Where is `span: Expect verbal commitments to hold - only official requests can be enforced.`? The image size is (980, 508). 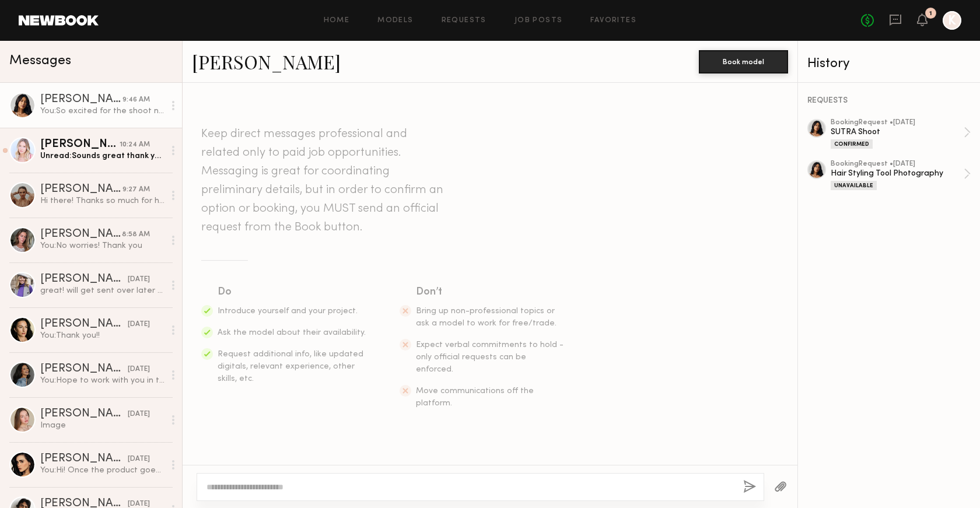
span: Expect verbal commitments to hold - only official requests can be enforced. is located at coordinates (490, 357).